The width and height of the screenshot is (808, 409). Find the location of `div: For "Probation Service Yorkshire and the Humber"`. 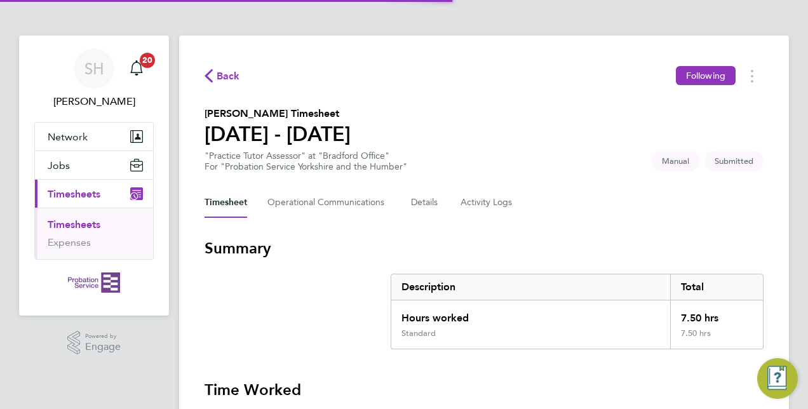

div: For "Probation Service Yorkshire and the Humber" is located at coordinates (305, 166).